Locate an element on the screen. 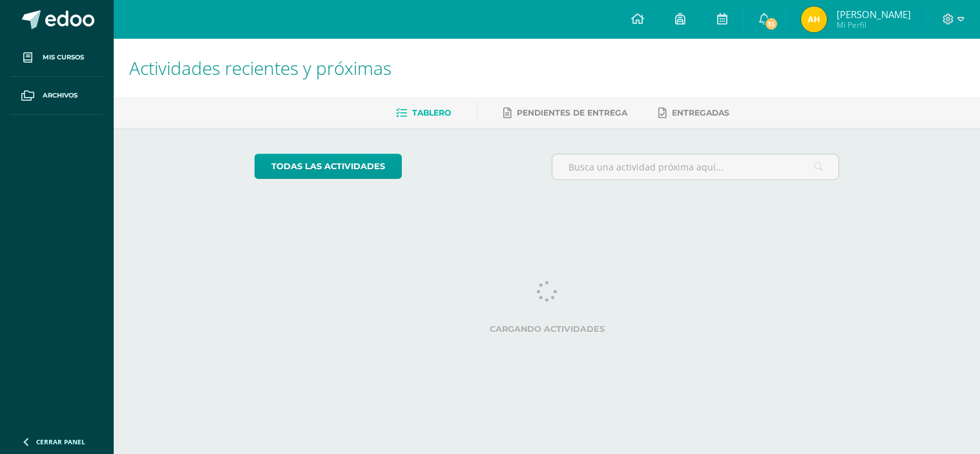  span: Pendientes de entrega is located at coordinates (572, 113).